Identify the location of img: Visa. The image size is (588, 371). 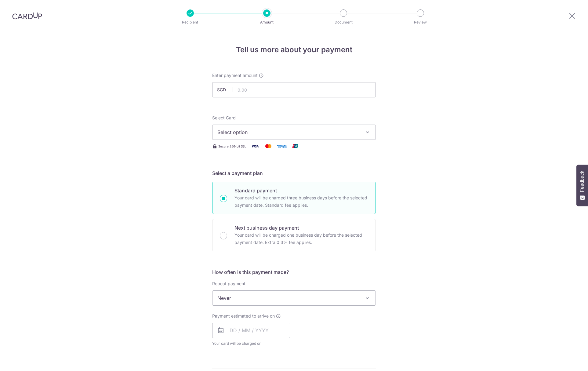
(255, 146).